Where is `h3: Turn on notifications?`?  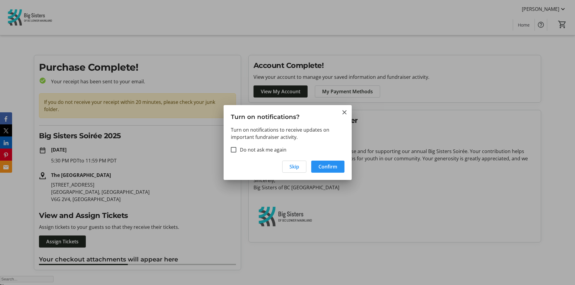 h3: Turn on notifications? is located at coordinates (288, 115).